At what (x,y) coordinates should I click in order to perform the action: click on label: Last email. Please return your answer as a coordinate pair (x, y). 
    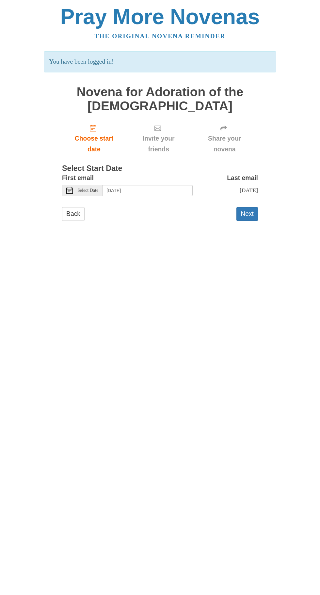
    Looking at the image, I should click on (242, 178).